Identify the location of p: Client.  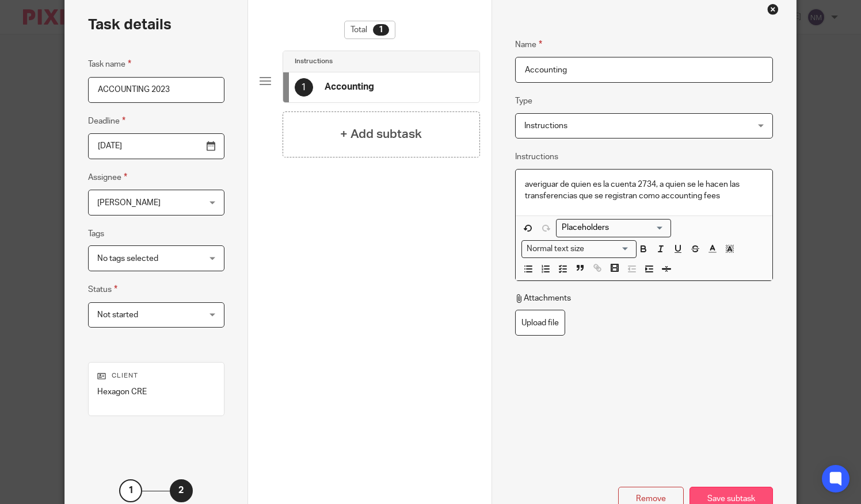
(156, 376).